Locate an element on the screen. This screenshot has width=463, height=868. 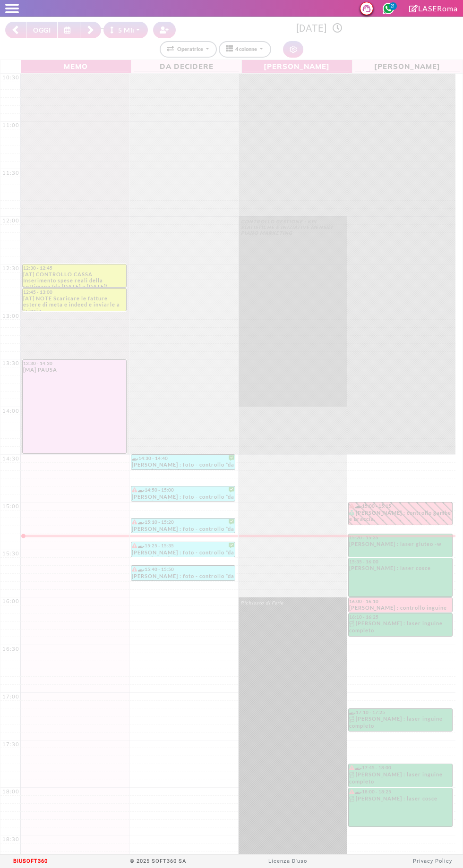
div: 15:30 is located at coordinates (11, 554).